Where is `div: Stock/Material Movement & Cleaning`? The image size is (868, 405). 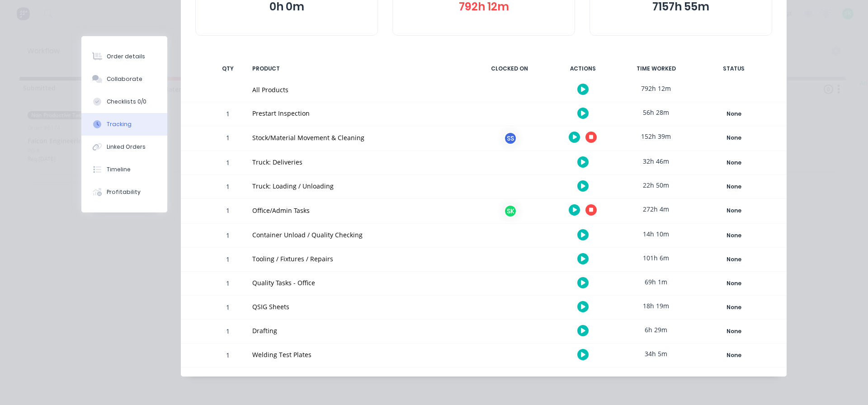
div: Stock/Material Movement & Cleaning is located at coordinates (359, 137).